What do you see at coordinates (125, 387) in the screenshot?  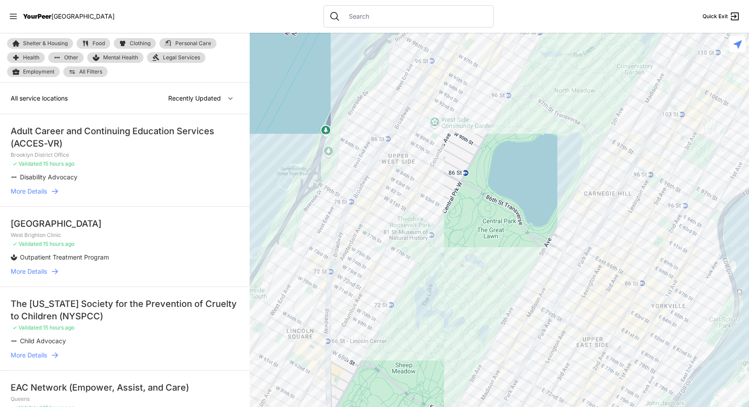 I see `div: EAC Network (Empower, Assist, and Care)` at bounding box center [125, 387].